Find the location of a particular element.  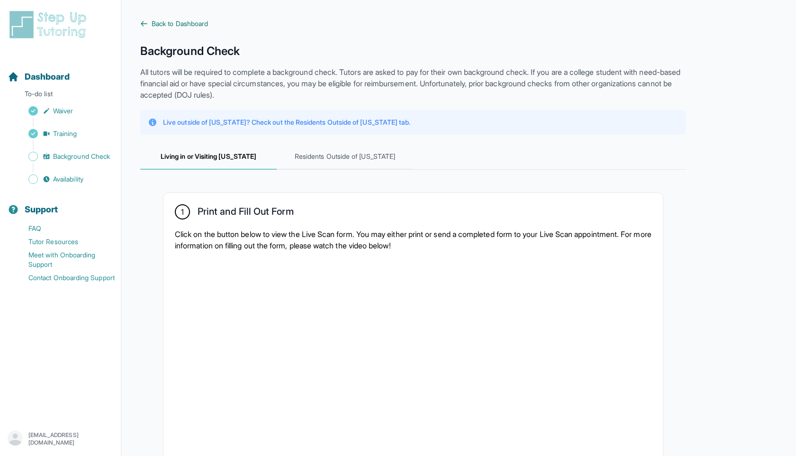

span: Waiver is located at coordinates (63, 111).